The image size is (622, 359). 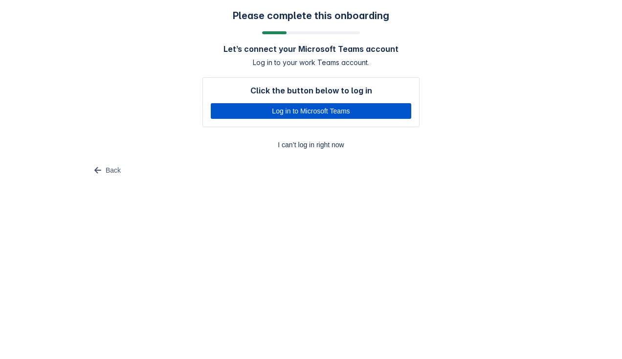 I want to click on button: Back, so click(x=106, y=170).